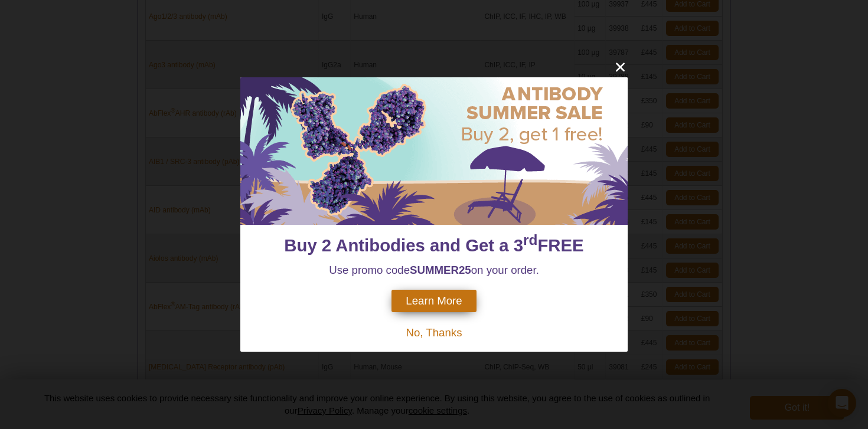 The image size is (868, 429). Describe the element at coordinates (620, 66) in the screenshot. I see `button: close` at that location.